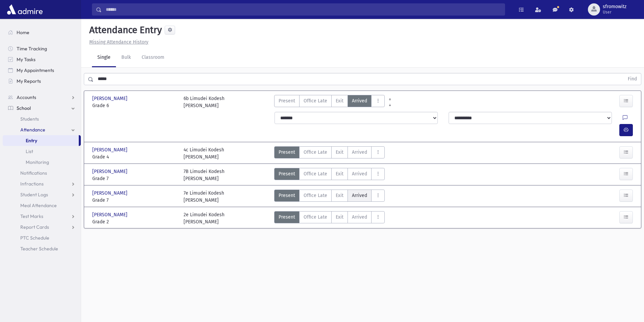 This screenshot has width=644, height=322. What do you see at coordinates (29, 81) in the screenshot?
I see `span: My Reports` at bounding box center [29, 81].